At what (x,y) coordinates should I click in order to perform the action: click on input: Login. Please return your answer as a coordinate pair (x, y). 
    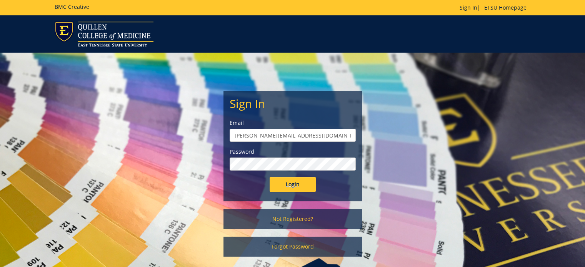
    Looking at the image, I should click on (293, 185).